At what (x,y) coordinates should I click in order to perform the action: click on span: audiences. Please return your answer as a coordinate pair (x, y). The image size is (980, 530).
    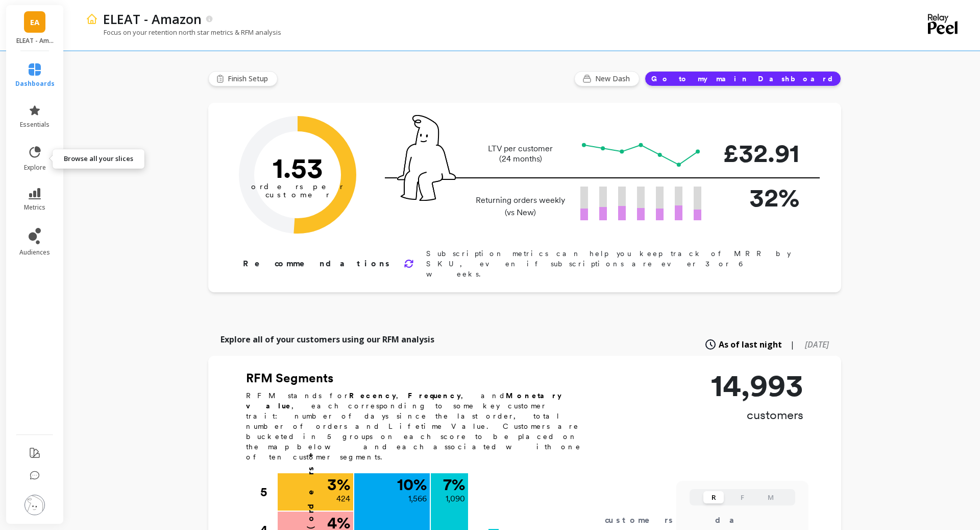
    Looking at the image, I should click on (35, 253).